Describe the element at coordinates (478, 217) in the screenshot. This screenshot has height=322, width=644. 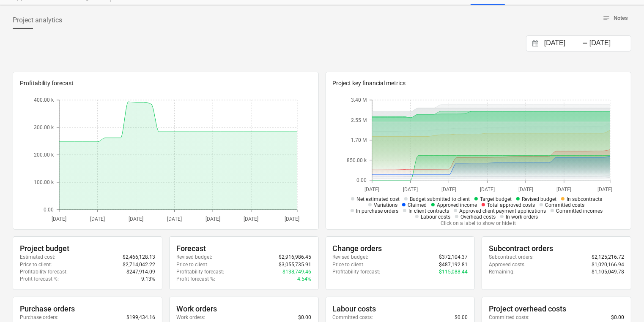
I see `span: Overhead costs` at that location.